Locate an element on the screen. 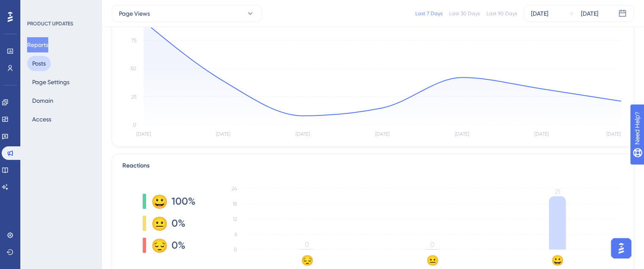  button: Posts is located at coordinates (39, 63).